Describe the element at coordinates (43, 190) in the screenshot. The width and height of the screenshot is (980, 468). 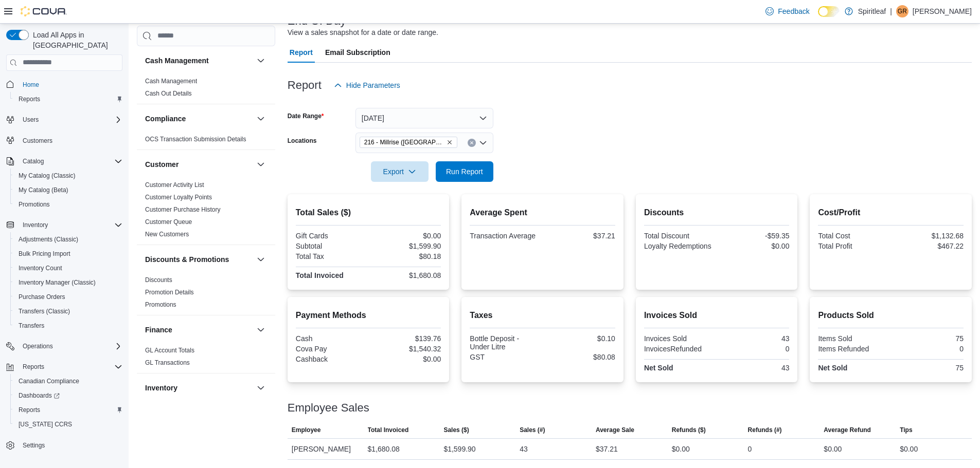
I see `a: My Catalog (Beta)` at that location.